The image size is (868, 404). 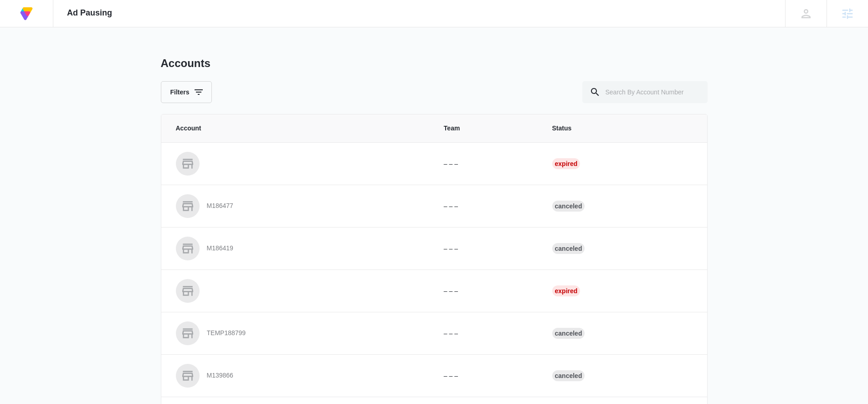 What do you see at coordinates (89, 13) in the screenshot?
I see `span: Ad Pausing` at bounding box center [89, 13].